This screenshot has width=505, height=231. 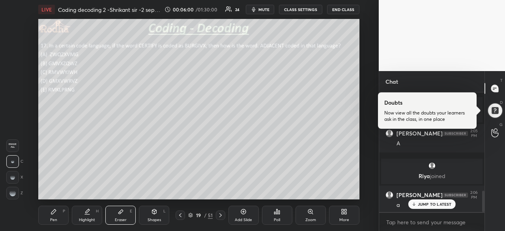 I want to click on button: CLASS SETTINGS, so click(x=301, y=9).